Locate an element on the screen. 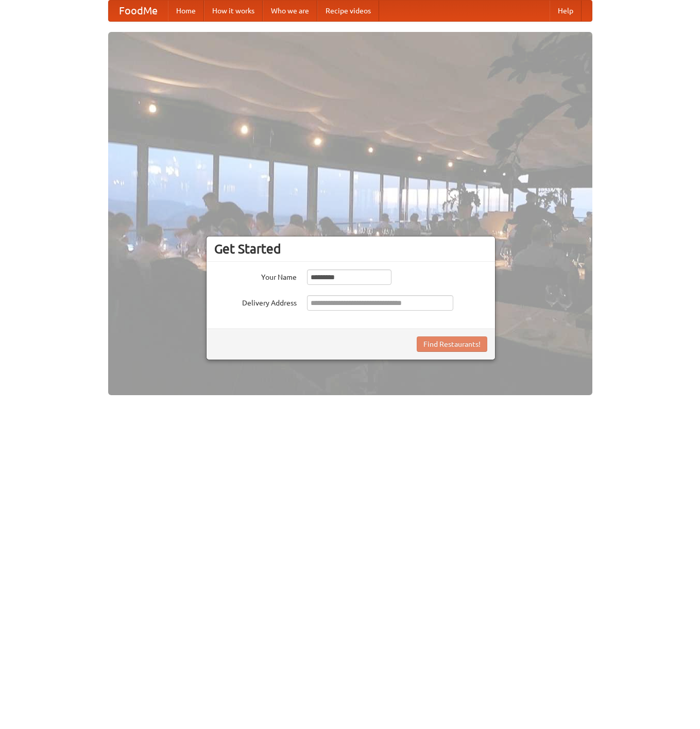  a: FoodMe is located at coordinates (138, 10).